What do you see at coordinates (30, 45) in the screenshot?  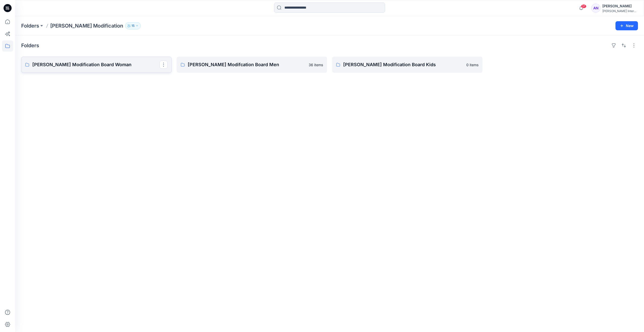 I see `h4: Folders` at bounding box center [30, 45].